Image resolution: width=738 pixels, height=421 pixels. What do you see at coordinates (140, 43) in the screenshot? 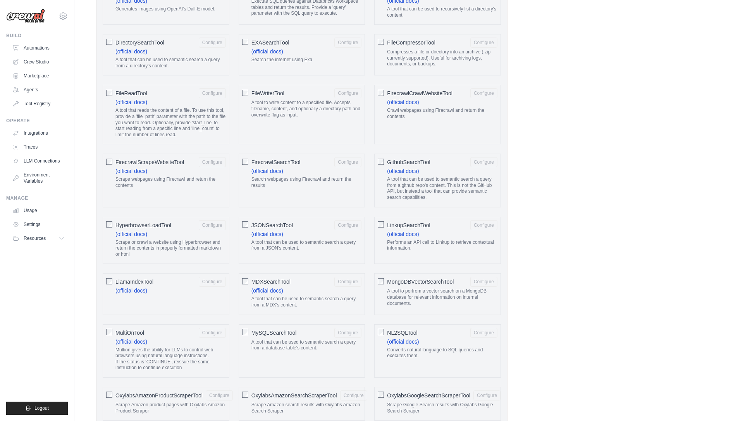
I see `span: DirectorySearchTool` at bounding box center [140, 43].